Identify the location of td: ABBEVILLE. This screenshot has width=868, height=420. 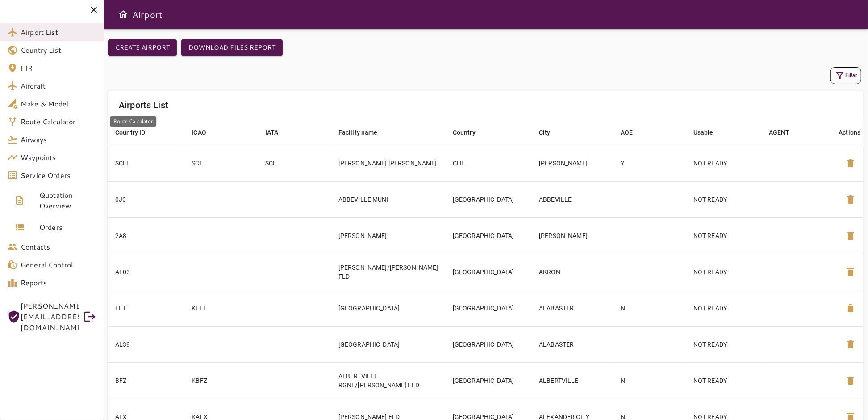
(573, 199).